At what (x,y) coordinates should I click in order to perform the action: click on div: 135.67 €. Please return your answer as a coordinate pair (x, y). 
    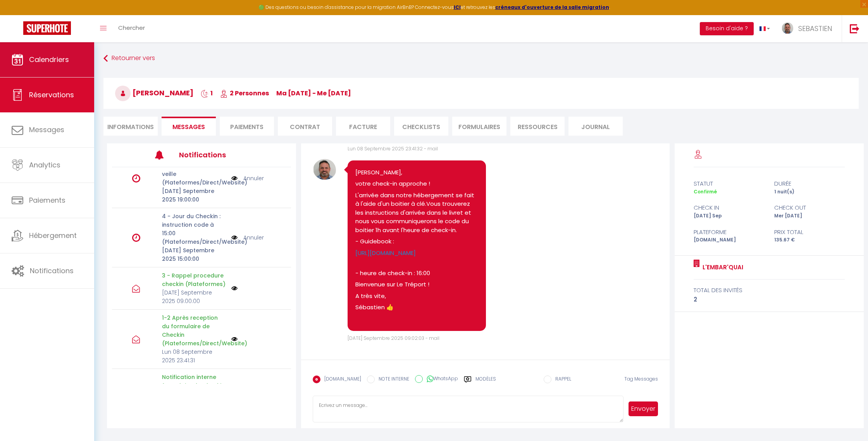
    Looking at the image, I should click on (809, 240).